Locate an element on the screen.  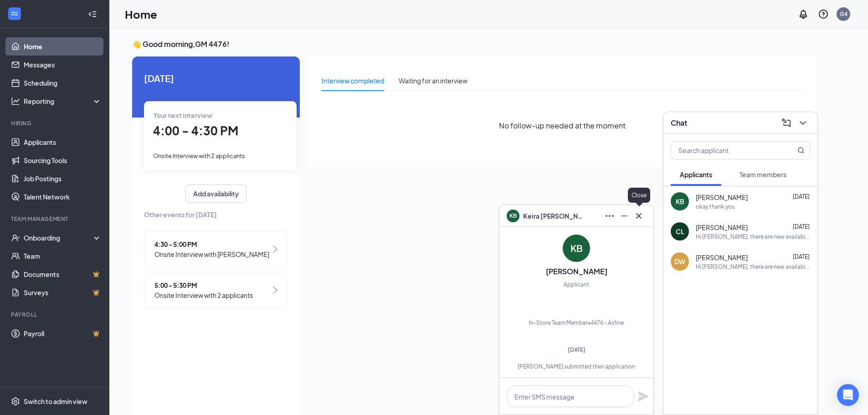
div: Payroll is located at coordinates (55, 314).